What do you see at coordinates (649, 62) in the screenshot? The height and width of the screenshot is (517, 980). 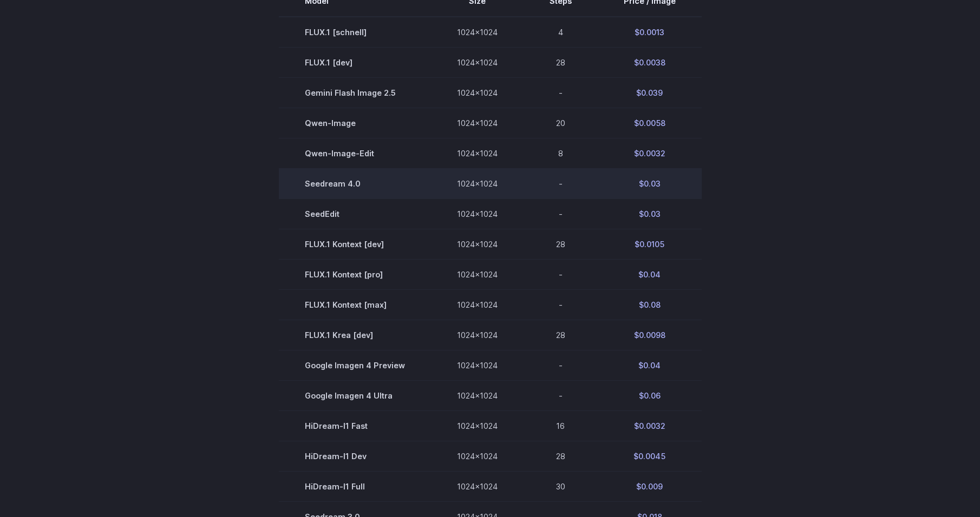 I see `td: $0.0038` at bounding box center [649, 62].